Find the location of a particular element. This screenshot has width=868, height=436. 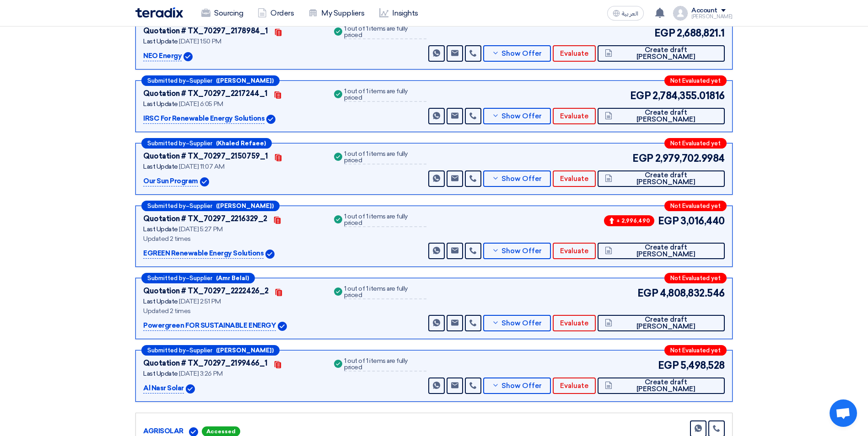

a: My Suppliers is located at coordinates (336, 13).